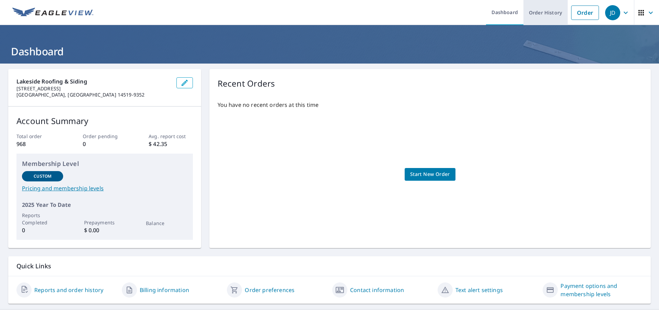  Describe the element at coordinates (164, 290) in the screenshot. I see `a: Billing information` at that location.